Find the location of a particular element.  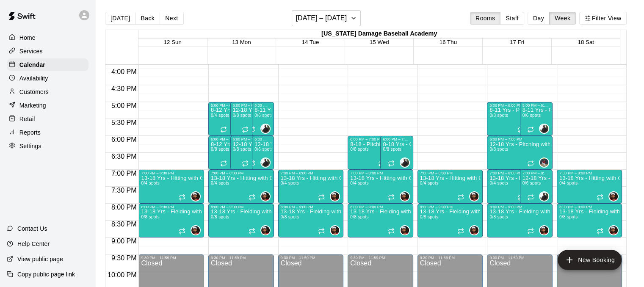

span: 7:00 PM is located at coordinates (124, 173).